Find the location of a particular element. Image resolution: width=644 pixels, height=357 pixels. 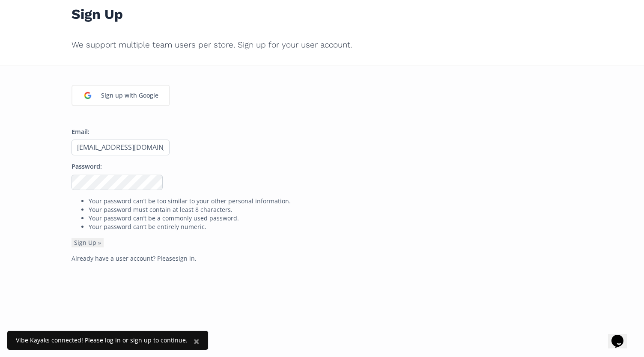

p: Already have a user account? Please . is located at coordinates (322, 258).